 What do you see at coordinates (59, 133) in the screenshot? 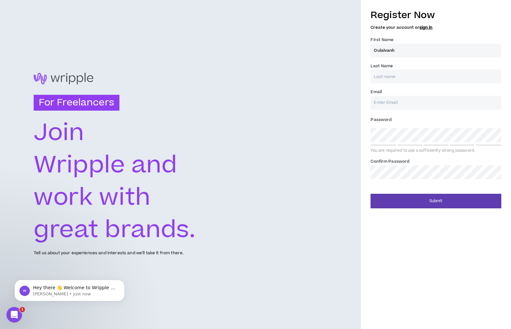
I see `text: Join` at bounding box center [59, 133].